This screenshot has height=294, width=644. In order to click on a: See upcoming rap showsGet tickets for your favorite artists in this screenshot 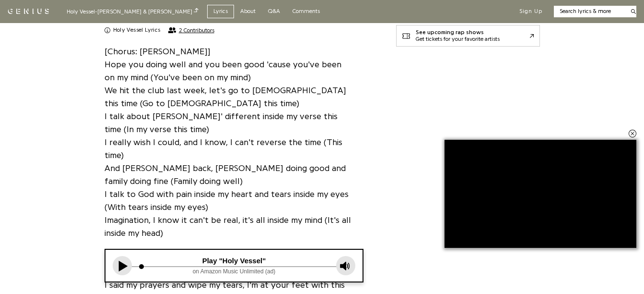, I will do `click(468, 36)`.